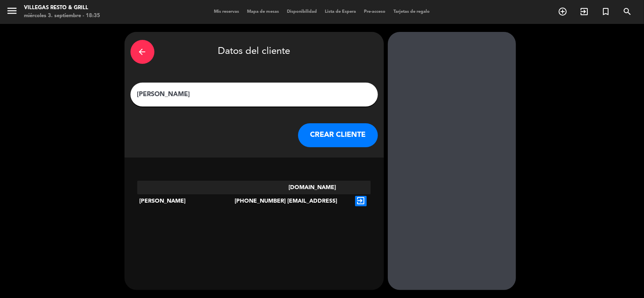 The image size is (644, 298). Describe the element at coordinates (143, 52) in the screenshot. I see `i: arrow_back` at that location.